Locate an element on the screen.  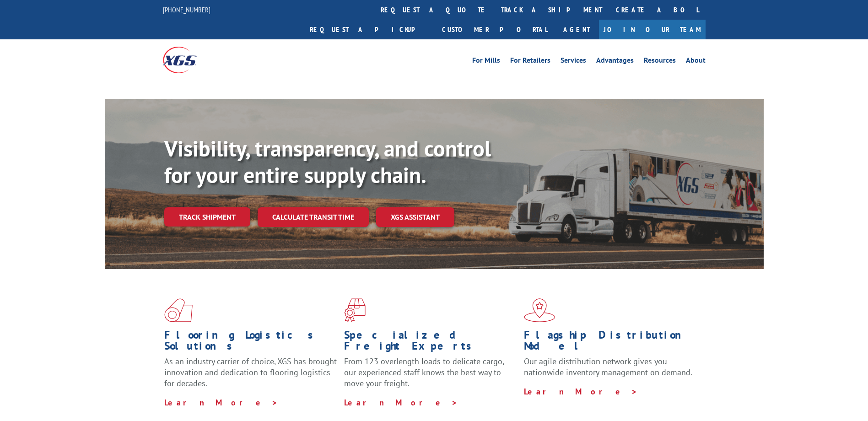
span: Our agile distribution network gives you nationwide inventory management on demand. is located at coordinates (608, 366).